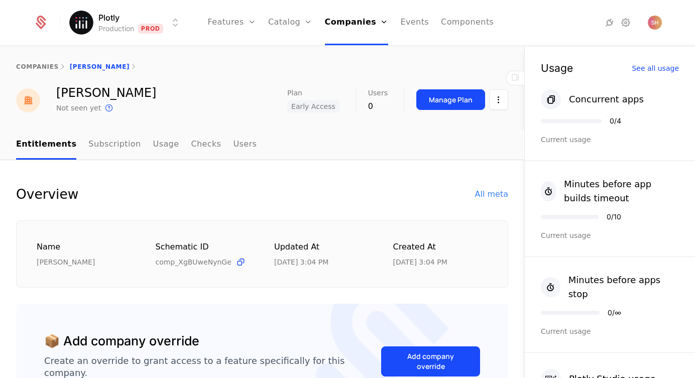 The height and width of the screenshot is (378, 695). What do you see at coordinates (557, 68) in the screenshot?
I see `div: Usage` at bounding box center [557, 68].